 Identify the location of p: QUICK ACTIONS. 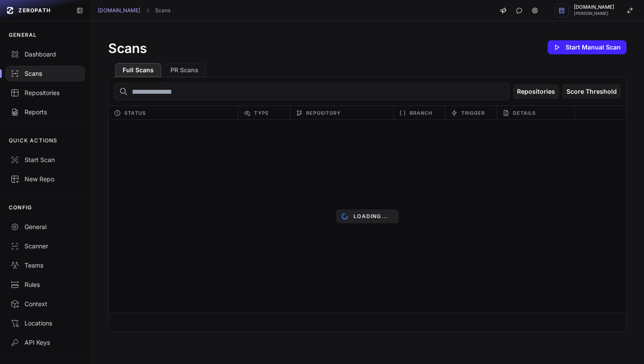
(33, 141).